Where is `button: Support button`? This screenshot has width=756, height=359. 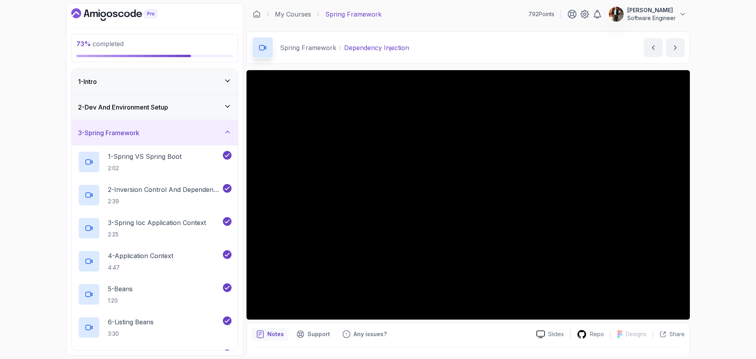 button: Support button is located at coordinates (313, 334).